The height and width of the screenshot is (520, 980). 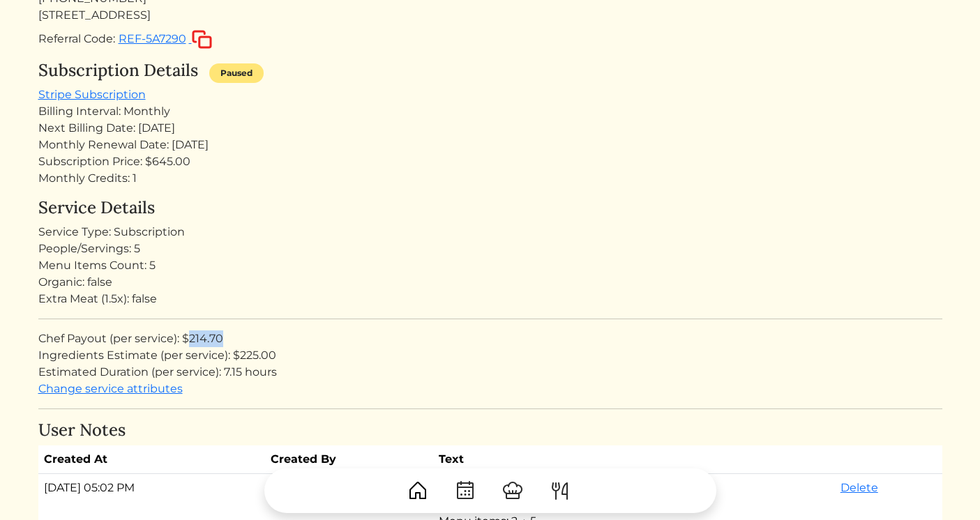 What do you see at coordinates (490, 112) in the screenshot?
I see `div: Billing Interval: Monthly` at bounding box center [490, 112].